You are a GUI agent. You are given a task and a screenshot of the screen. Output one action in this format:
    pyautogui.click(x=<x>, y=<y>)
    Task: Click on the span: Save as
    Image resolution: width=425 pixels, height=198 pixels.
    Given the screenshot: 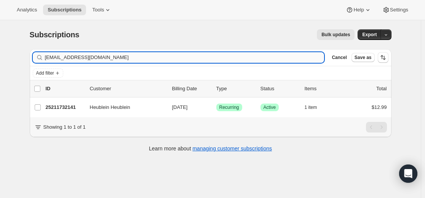 What is the action you would take?
    pyautogui.click(x=363, y=57)
    